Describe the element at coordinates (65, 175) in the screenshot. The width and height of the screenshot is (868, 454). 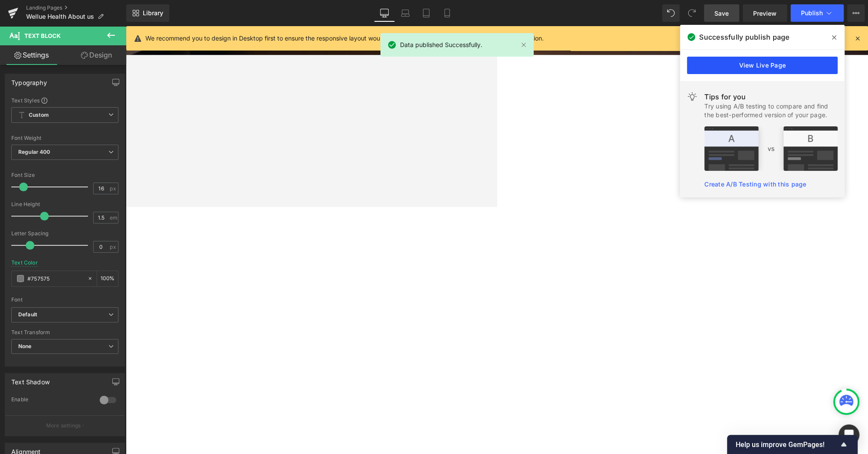
I see `div: Font Size` at that location.